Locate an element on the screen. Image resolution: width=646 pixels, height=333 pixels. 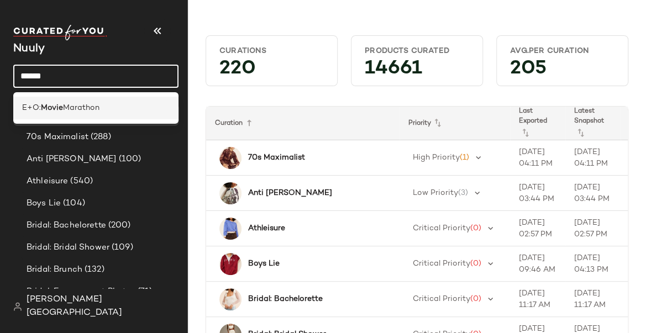
span: Boys Lie is located at coordinates (44, 203).